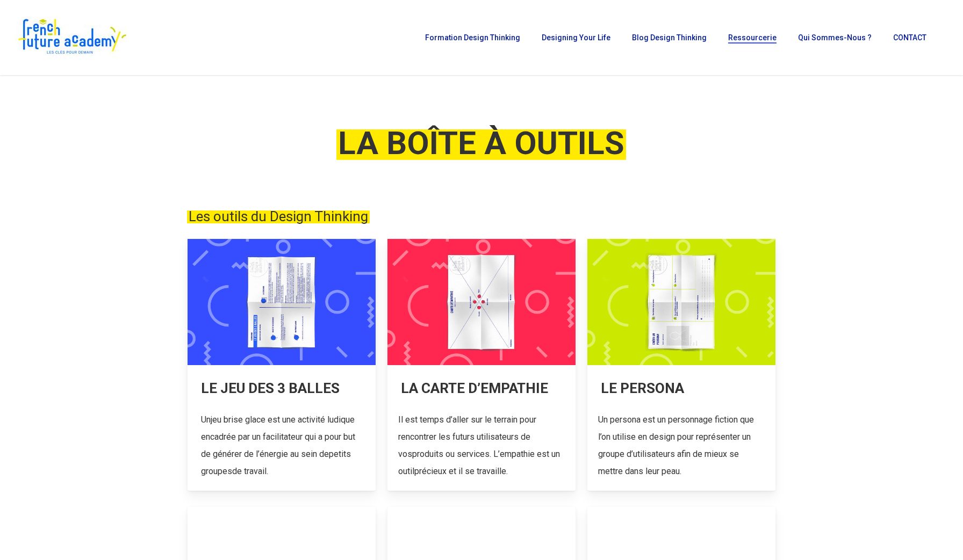  Describe the element at coordinates (835, 37) in the screenshot. I see `a: Qui sommes-nous ?` at that location.